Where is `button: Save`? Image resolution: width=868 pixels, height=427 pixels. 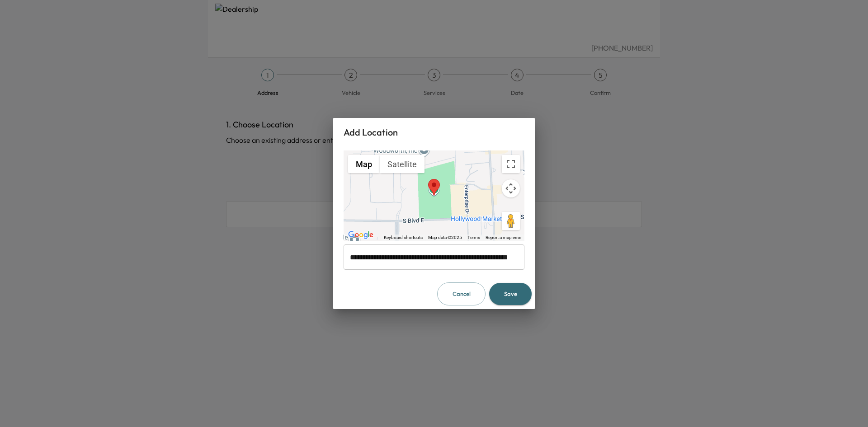
button: Save is located at coordinates (510, 294).